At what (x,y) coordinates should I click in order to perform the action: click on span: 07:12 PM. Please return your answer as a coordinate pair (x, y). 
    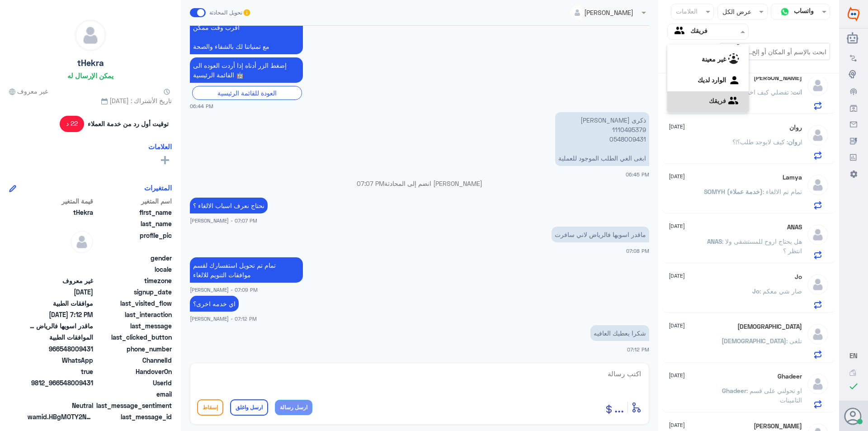
    Looking at the image, I should click on (638, 349).